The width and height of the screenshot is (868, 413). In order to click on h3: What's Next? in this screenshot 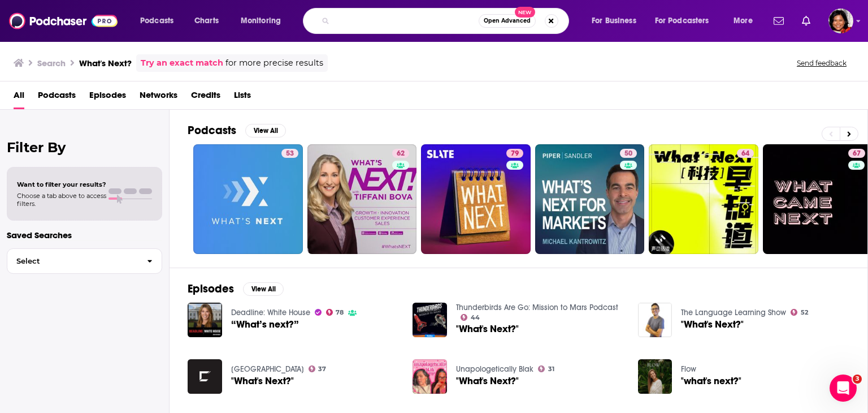, I will do `click(105, 63)`.